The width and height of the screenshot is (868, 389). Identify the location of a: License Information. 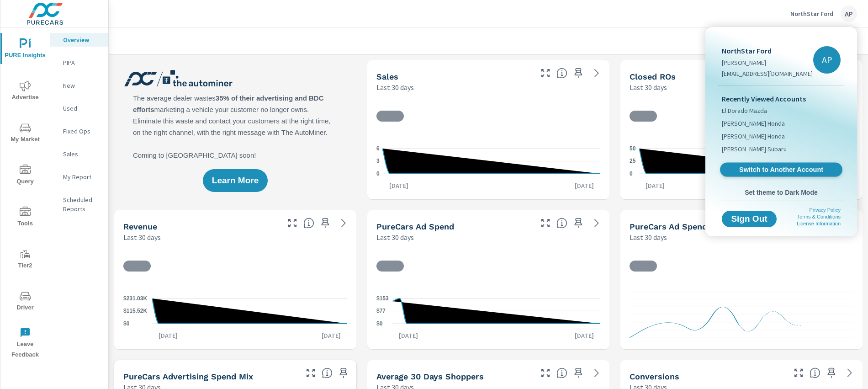
(819, 223).